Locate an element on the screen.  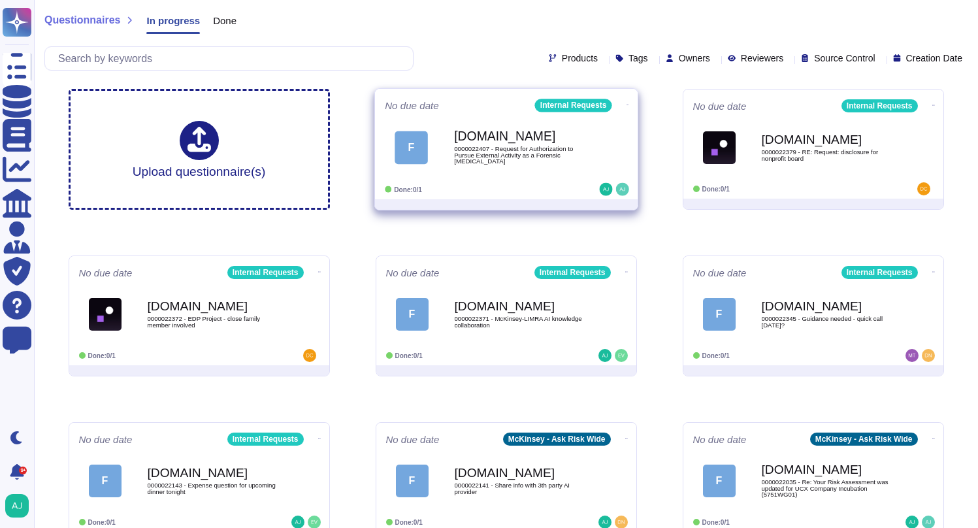
input: Search by keywords is located at coordinates (232, 58).